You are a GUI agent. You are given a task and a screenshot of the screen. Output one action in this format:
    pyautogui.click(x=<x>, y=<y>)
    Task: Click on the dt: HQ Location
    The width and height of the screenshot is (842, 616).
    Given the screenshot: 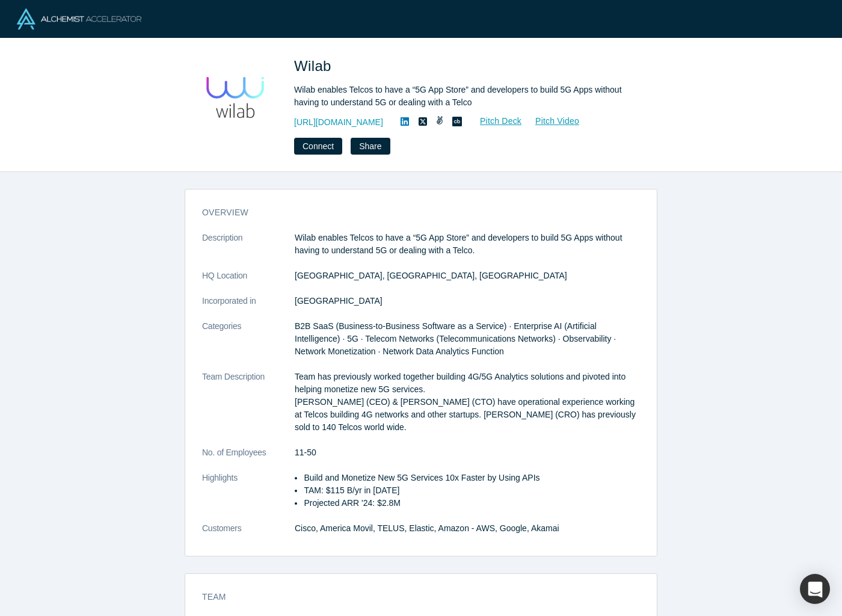 What is the action you would take?
    pyautogui.click(x=248, y=282)
    